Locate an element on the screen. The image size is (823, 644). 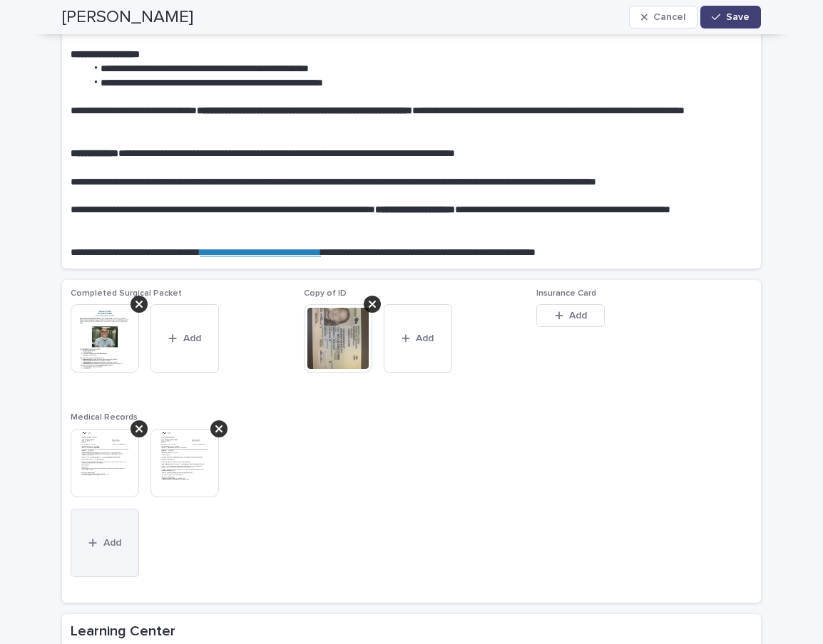
span: Insurance Card is located at coordinates (566, 294).